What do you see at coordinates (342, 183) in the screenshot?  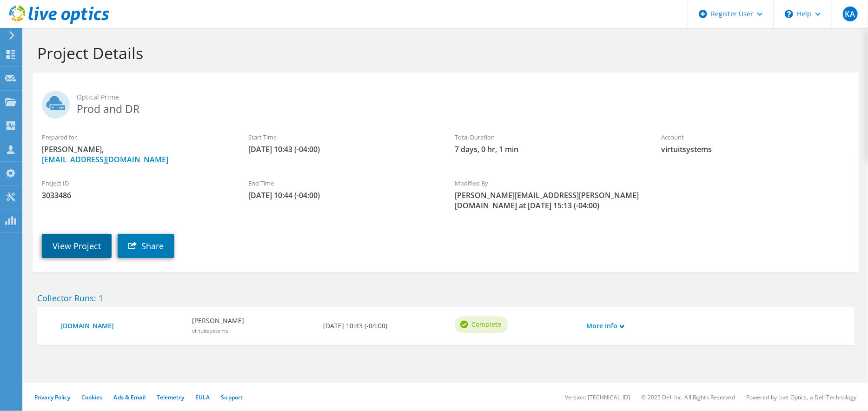 I see `label: End Time` at bounding box center [342, 183].